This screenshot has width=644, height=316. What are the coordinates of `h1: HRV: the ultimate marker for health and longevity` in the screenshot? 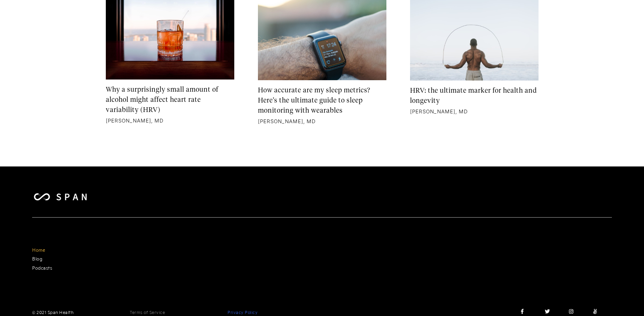 It's located at (474, 96).